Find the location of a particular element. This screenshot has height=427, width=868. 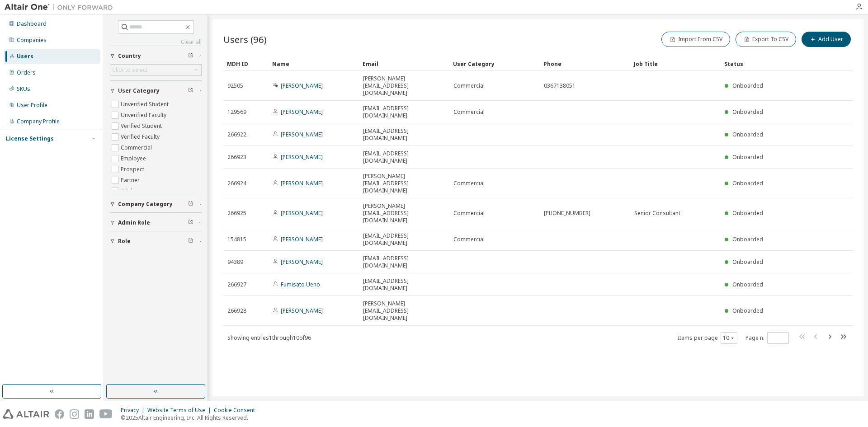

span: Users (96) is located at coordinates (245, 39).